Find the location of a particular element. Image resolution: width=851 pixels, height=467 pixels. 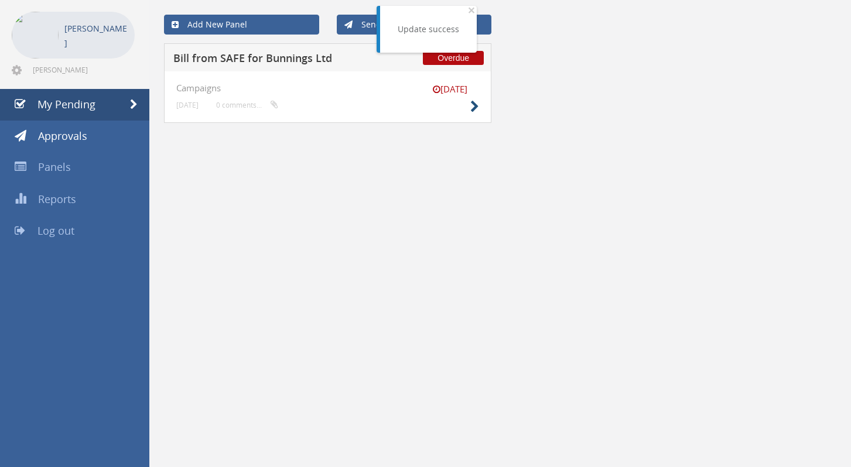

small: 0 comments... is located at coordinates (247, 105).